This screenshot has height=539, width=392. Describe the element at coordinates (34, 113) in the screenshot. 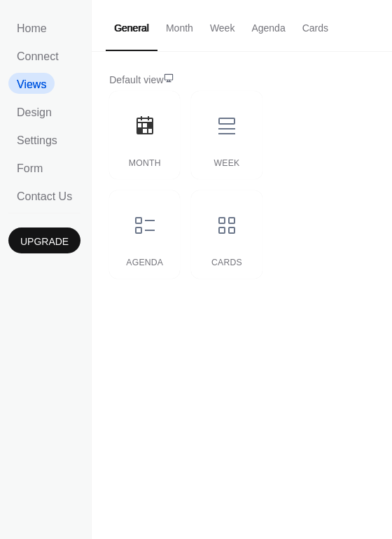

I see `span: Design` at that location.